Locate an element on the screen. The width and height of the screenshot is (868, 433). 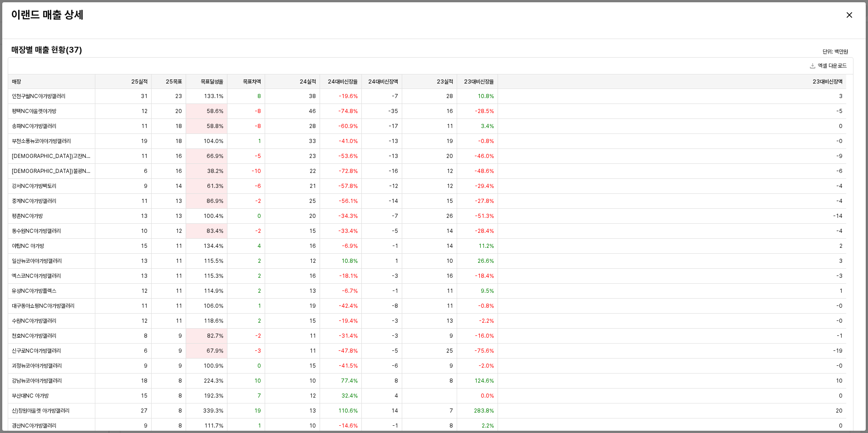
span: 4 is located at coordinates (397, 396).